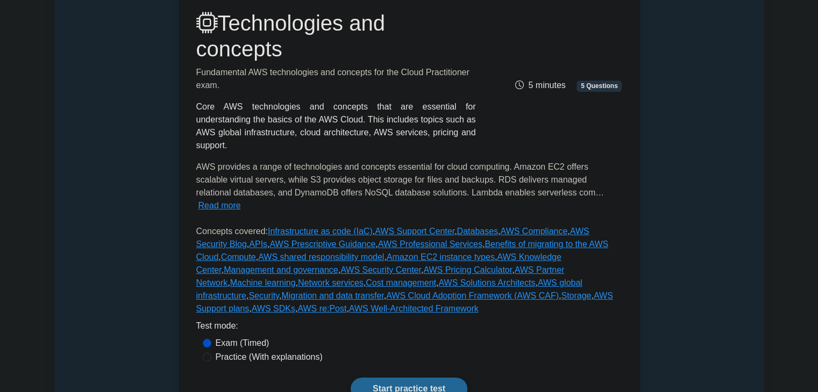 This screenshot has height=392, width=818. Describe the element at coordinates (336, 36) in the screenshot. I see `h1: Technologies and concepts` at that location.